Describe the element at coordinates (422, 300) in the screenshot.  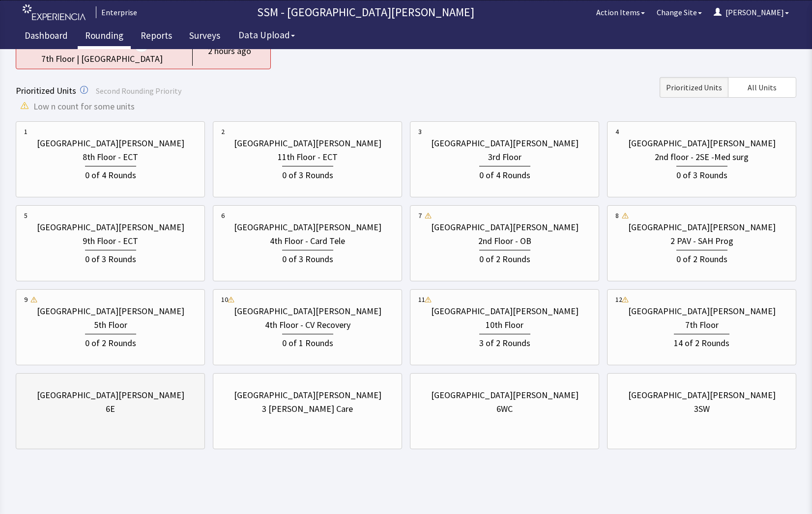
I see `div: 11` at that location.